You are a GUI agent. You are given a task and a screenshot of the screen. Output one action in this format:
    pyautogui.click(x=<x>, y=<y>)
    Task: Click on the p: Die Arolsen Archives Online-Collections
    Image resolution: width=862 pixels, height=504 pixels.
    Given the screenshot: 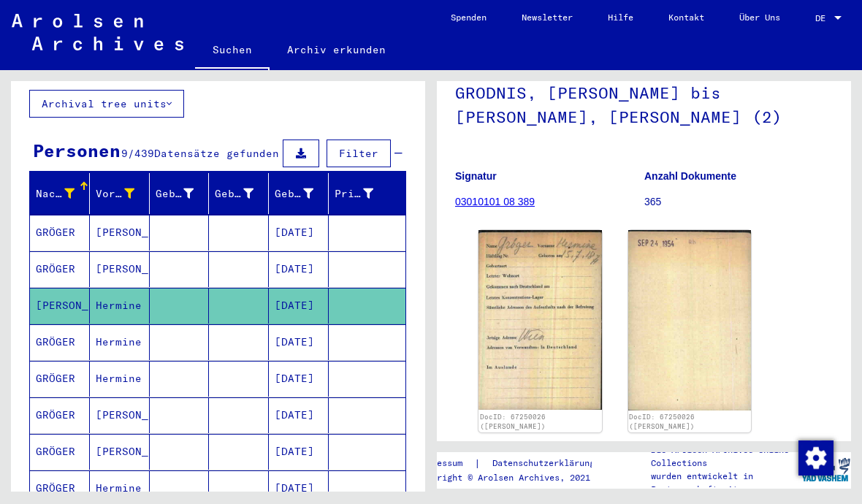 What is the action you would take?
    pyautogui.click(x=724, y=456)
    